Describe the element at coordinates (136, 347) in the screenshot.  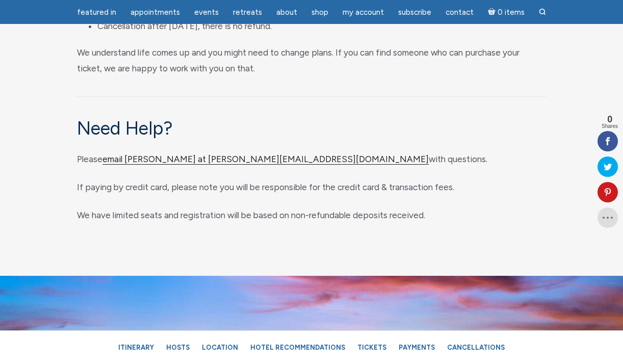
I see `a: Itinerary` at that location.